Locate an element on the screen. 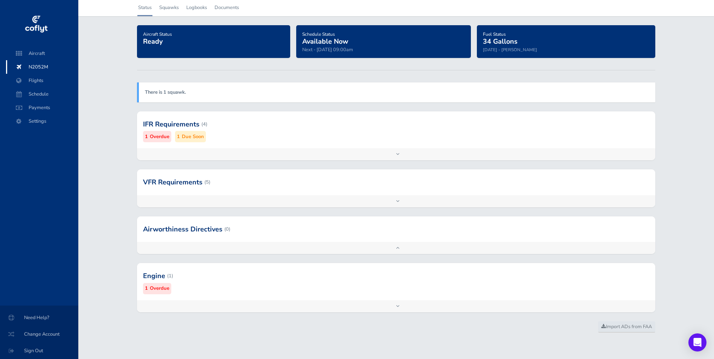 This screenshot has width=714, height=359. span: Schedule is located at coordinates (42, 94).